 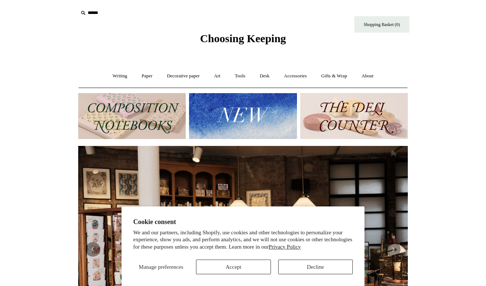 What do you see at coordinates (243, 222) in the screenshot?
I see `h2: Cookie consent` at bounding box center [243, 222].